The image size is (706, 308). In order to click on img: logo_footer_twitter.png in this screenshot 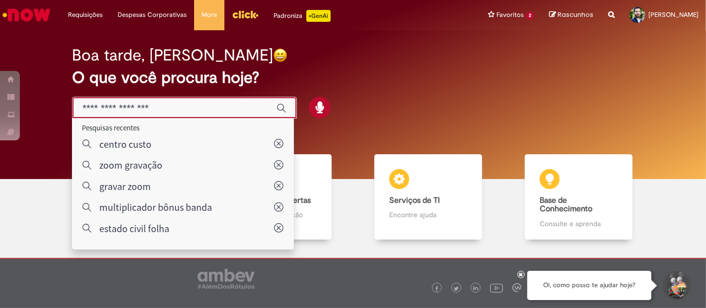, I will do `click(456, 289)`.